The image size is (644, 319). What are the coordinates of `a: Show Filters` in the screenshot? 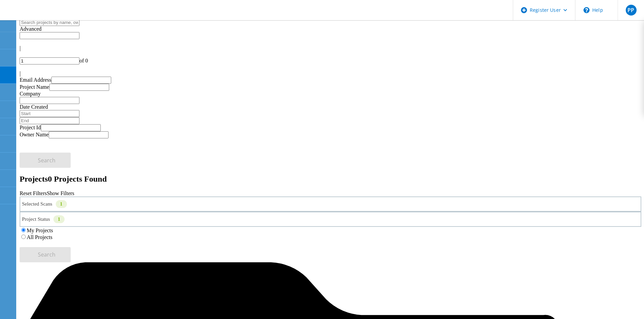 It's located at (60, 193).